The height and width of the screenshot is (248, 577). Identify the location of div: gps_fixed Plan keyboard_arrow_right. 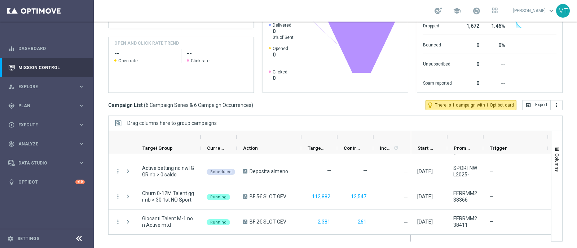
(47, 106).